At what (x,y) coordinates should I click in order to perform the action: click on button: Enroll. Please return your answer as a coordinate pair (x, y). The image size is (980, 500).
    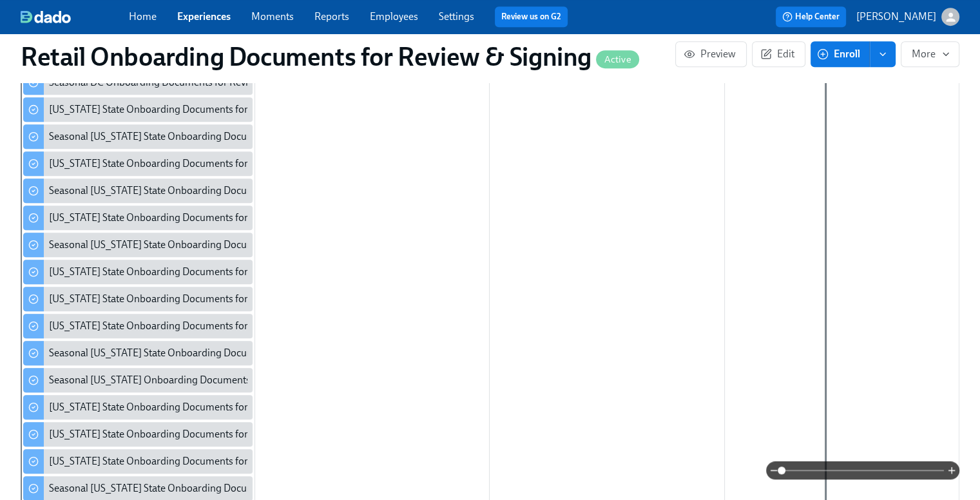
    Looking at the image, I should click on (840, 54).